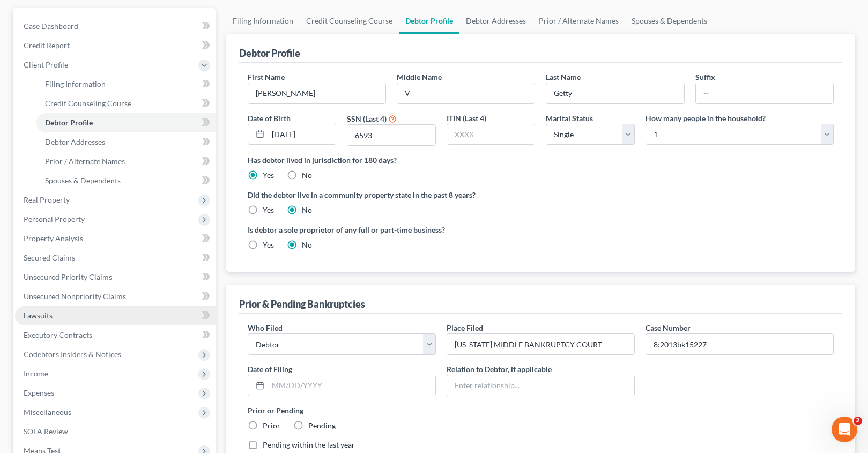 This screenshot has width=868, height=453. What do you see at coordinates (367, 119) in the screenshot?
I see `label: SSN (Last 4)` at bounding box center [367, 119].